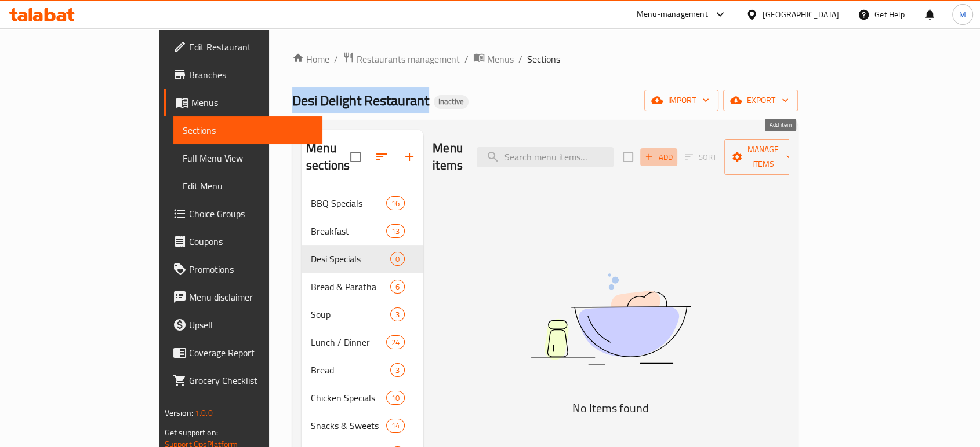 This screenshot has width=980, height=447. I want to click on div: Snacks & Sweets14, so click(362, 426).